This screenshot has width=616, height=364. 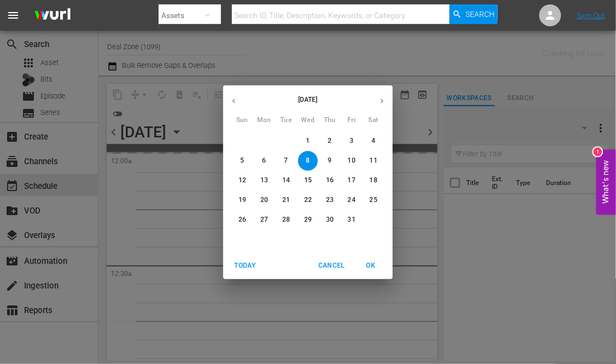 I want to click on p: 10, so click(x=352, y=161).